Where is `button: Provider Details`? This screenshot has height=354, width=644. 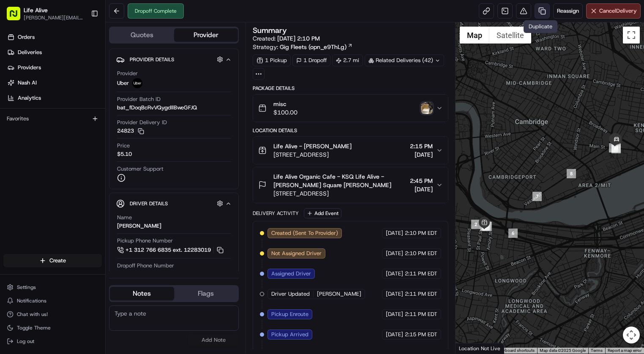
button: Provider Details is located at coordinates (173, 59).